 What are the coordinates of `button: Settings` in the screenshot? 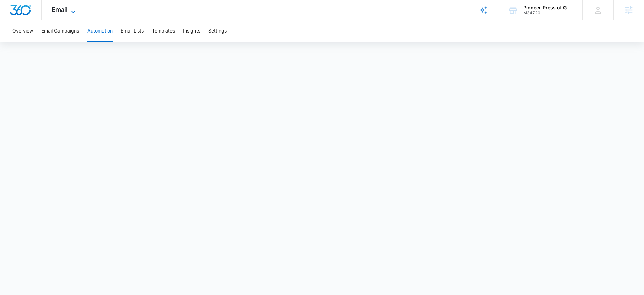 It's located at (217, 31).